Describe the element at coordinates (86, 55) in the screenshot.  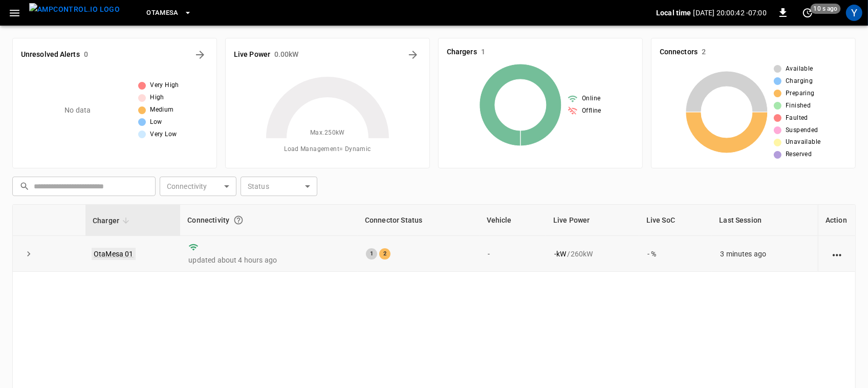
I see `h6: 0` at that location.